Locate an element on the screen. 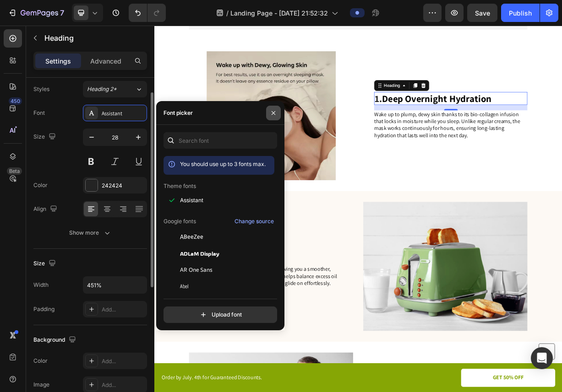 The width and height of the screenshot is (562, 392). span: You should use up to 3 fonts max. is located at coordinates (223, 164).